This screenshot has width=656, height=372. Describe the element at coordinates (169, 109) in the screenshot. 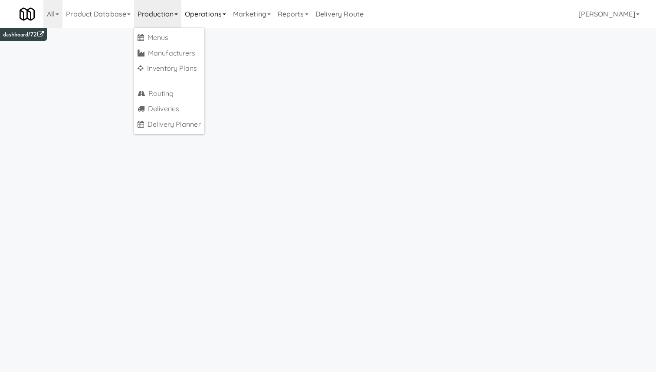

I see `a: Deliveries` at that location.